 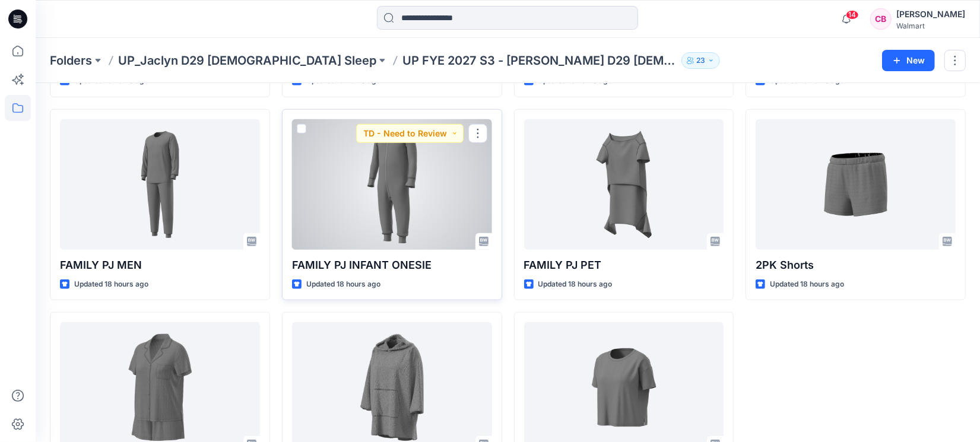 I want to click on div: Walmart, so click(x=931, y=26).